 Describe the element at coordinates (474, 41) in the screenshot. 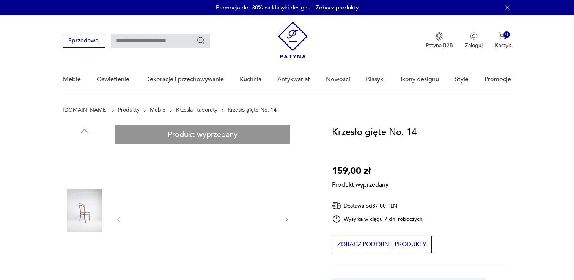

I see `button: Zaloguj` at that location.